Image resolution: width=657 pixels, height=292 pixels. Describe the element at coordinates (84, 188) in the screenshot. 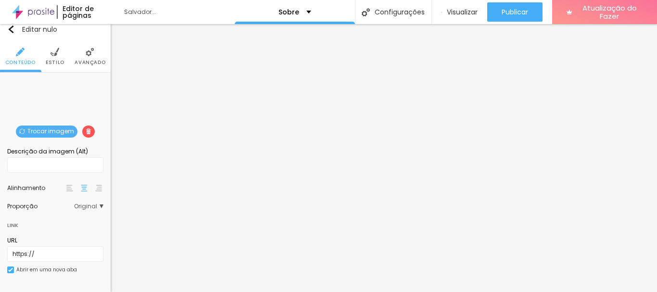

I see `img: paragraph-center-align.svg` at that location.